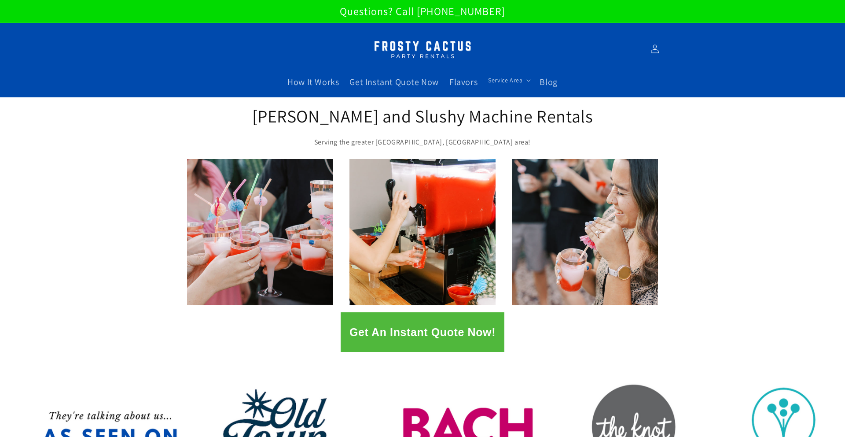  I want to click on a: Flavors, so click(463, 82).